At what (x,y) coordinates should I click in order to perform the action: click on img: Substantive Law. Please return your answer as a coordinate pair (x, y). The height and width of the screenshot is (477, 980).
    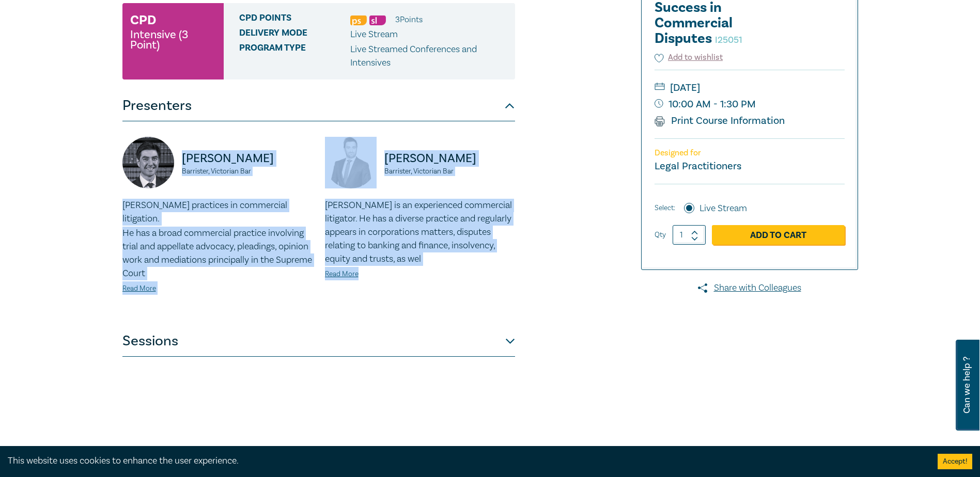
    Looking at the image, I should click on (377, 20).